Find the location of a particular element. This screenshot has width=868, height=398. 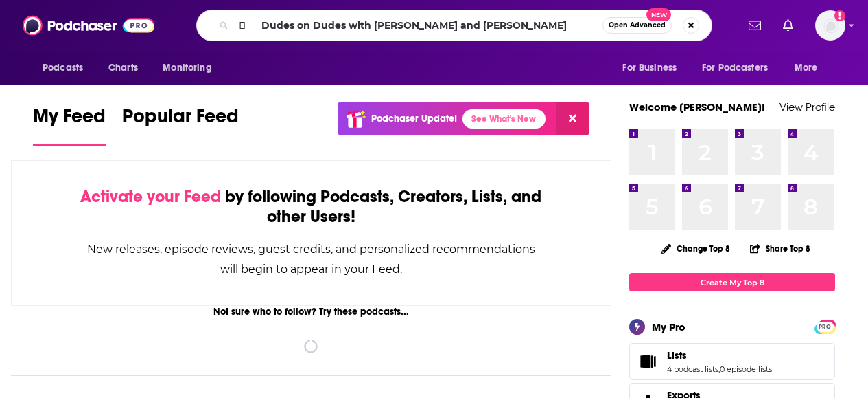

p: Podchaser Update! is located at coordinates (414, 118).